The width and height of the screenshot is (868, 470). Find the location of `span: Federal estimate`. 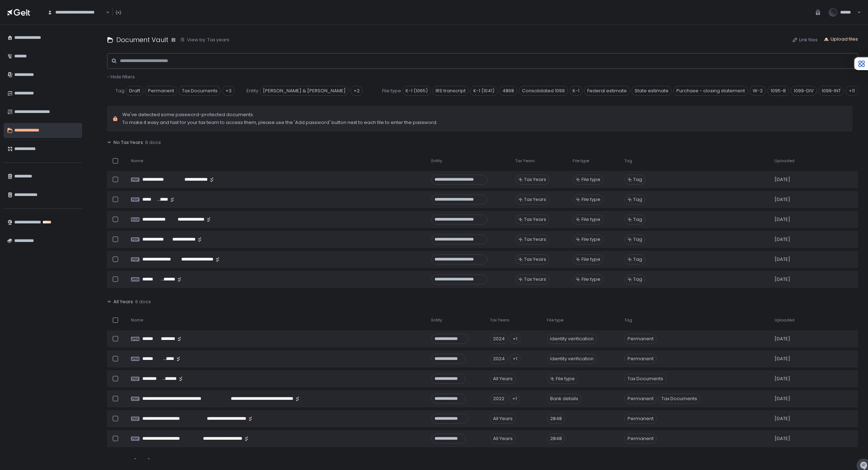

span: Federal estimate is located at coordinates (607, 91).